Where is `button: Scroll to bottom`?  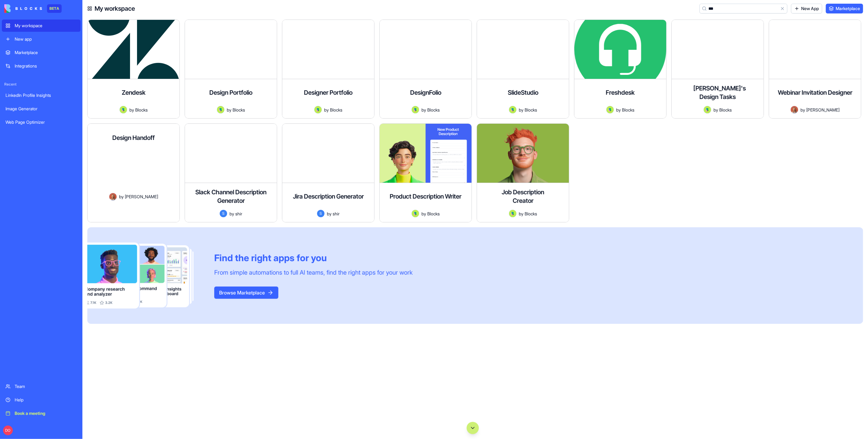 button: Scroll to bottom is located at coordinates (473, 428).